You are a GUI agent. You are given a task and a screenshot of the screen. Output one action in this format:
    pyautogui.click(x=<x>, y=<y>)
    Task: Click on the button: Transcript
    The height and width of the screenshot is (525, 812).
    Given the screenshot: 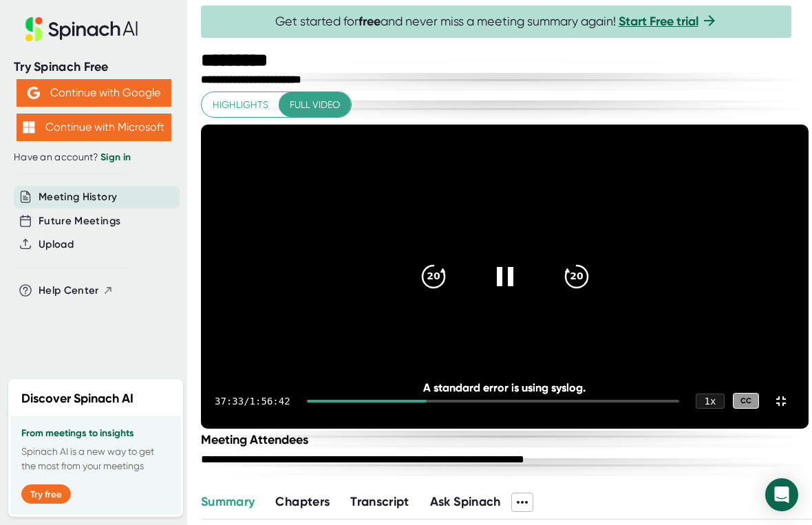 What is the action you would take?
    pyautogui.click(x=380, y=502)
    